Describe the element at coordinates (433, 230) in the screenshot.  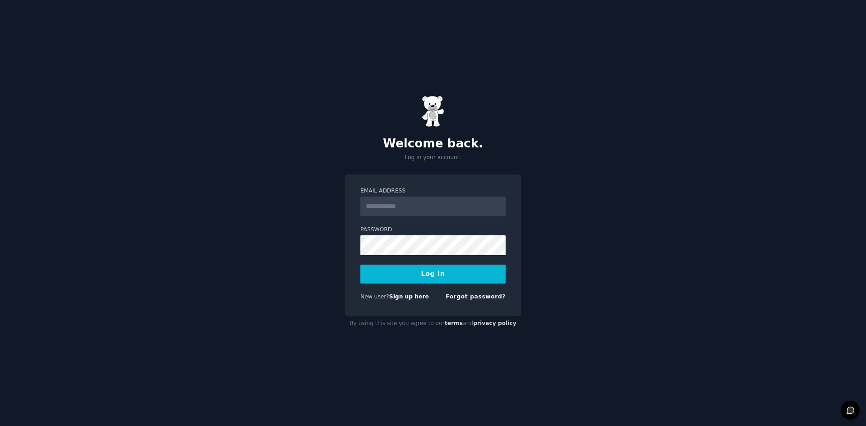
I see `label: Password` at that location.